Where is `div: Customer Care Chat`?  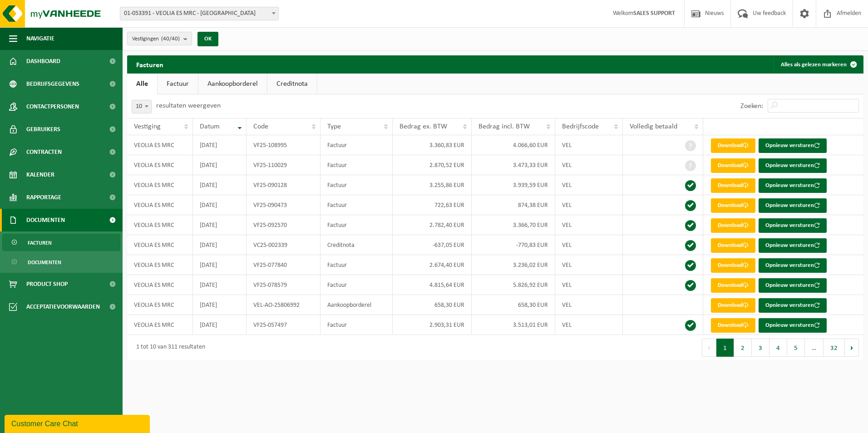
div: Customer Care Chat is located at coordinates (73, 11).